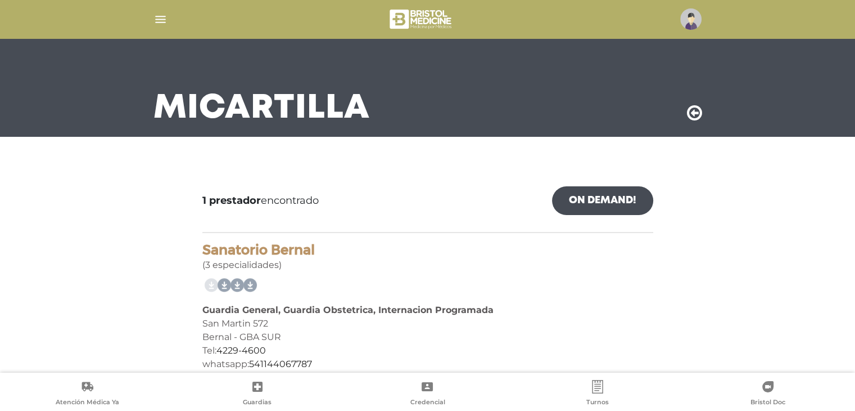  Describe the element at coordinates (160, 19) in the screenshot. I see `img: Cober_menu-lines-white.svg` at that location.